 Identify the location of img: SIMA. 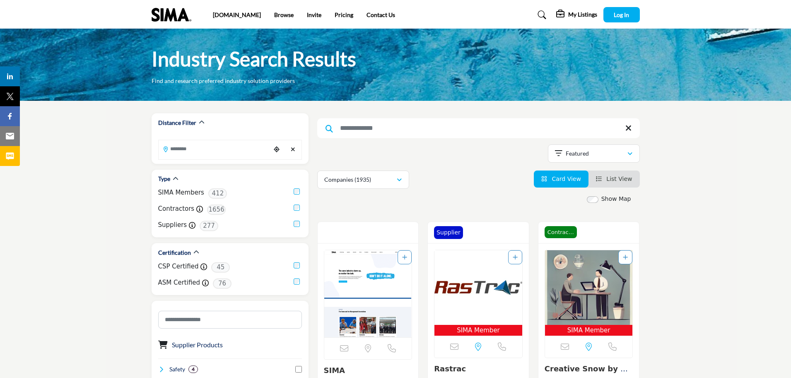
(368, 293).